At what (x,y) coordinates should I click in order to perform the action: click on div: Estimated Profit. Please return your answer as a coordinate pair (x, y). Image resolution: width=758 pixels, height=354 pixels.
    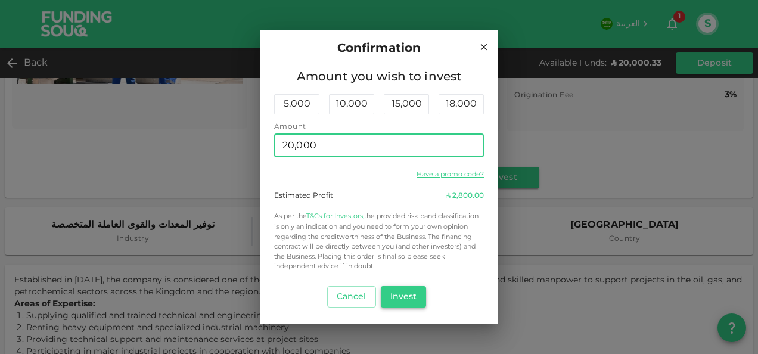
    Looking at the image, I should click on (303, 196).